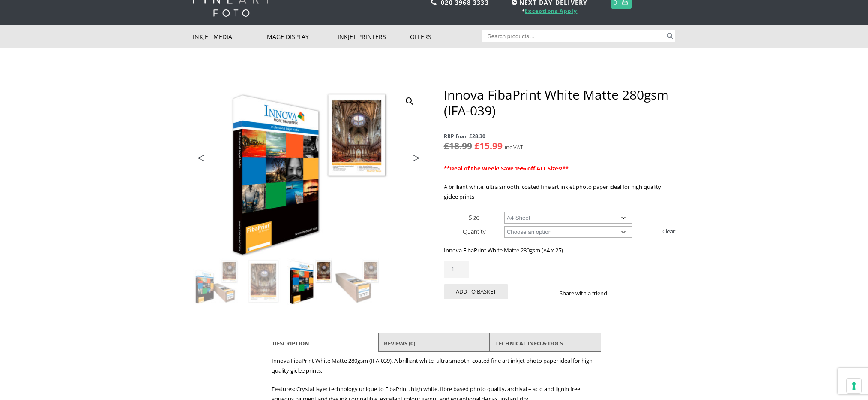  Describe the element at coordinates (434, 366) in the screenshot. I see `p: Innova FibaPrint White Matte 280gsm (IFA-039). A brilliant white, ultra smooth, coated fine art i...` at that location.